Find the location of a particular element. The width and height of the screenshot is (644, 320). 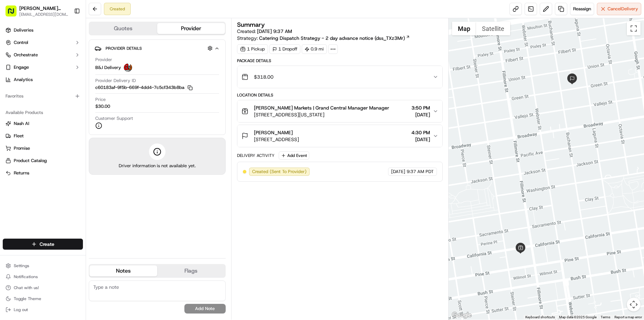

img: Google is located at coordinates (462, 315).